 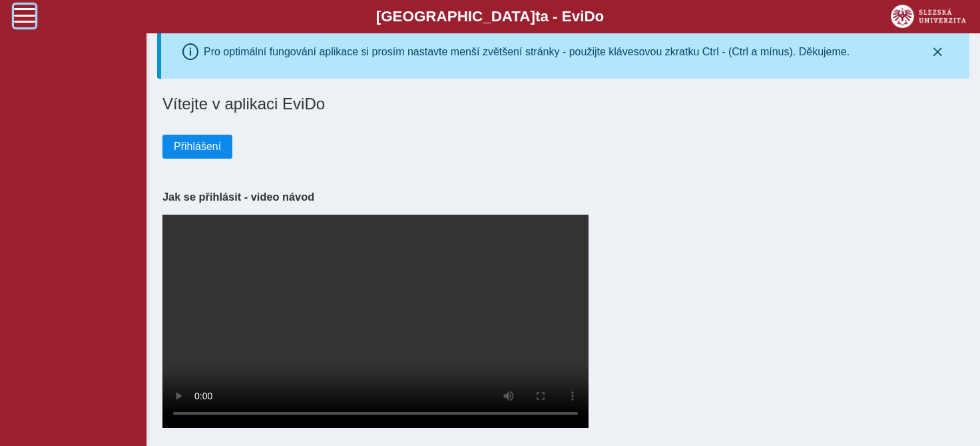 What do you see at coordinates (563, 104) in the screenshot?
I see `h1: Vítejte v aplikaci EviDo` at bounding box center [563, 104].